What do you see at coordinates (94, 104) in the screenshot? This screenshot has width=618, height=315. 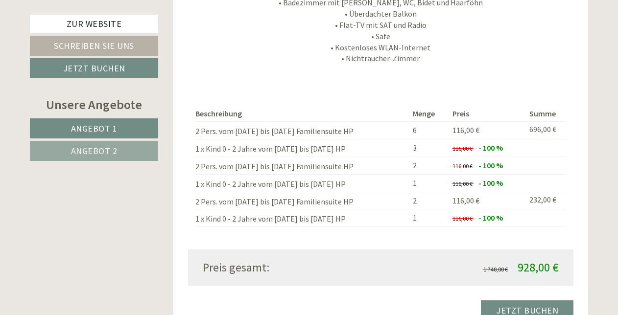 I see `div: Unsere Angebote` at bounding box center [94, 104].